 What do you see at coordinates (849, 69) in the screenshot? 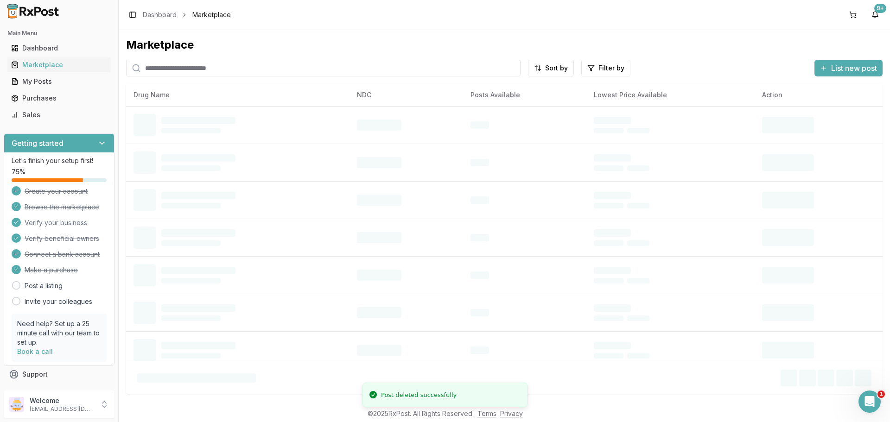
I see `a: List new post` at bounding box center [849, 69].